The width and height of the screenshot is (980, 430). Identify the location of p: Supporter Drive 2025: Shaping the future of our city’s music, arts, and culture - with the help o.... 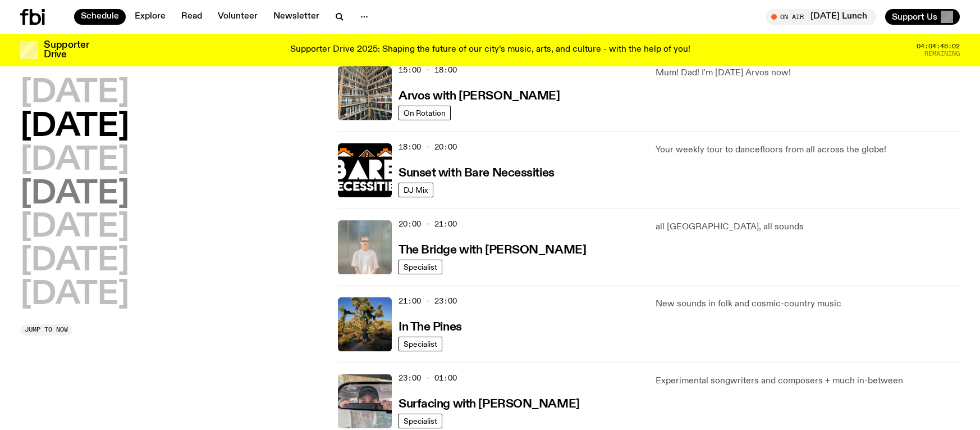
(490, 50).